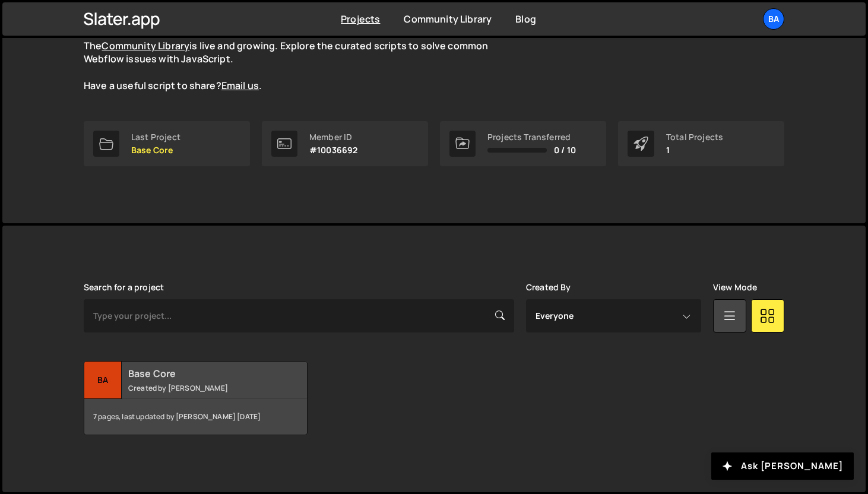 The height and width of the screenshot is (494, 868). What do you see at coordinates (735, 287) in the screenshot?
I see `label: View Mode` at bounding box center [735, 287].